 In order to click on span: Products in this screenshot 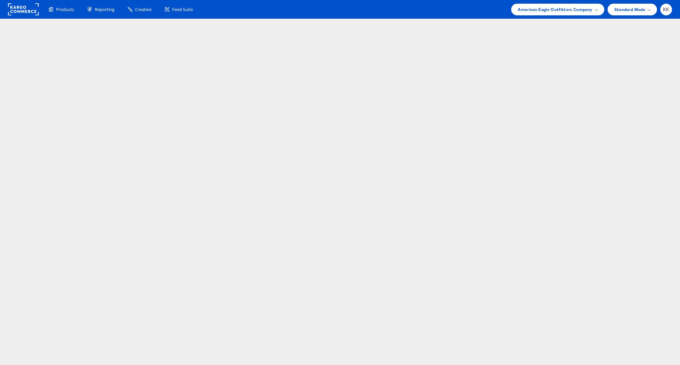, I will do `click(65, 9)`.